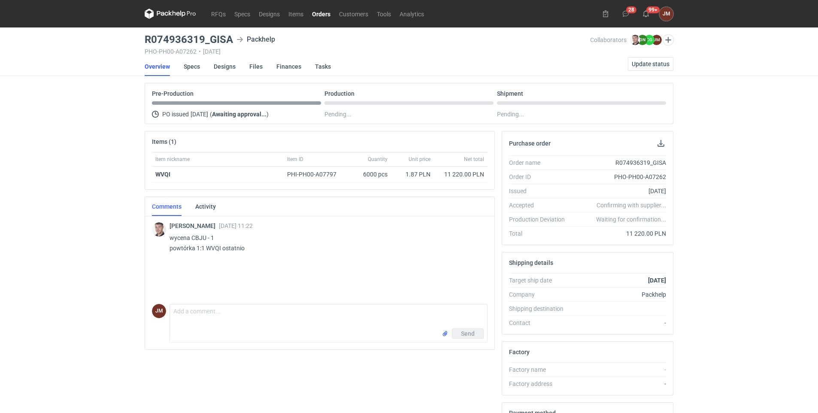  Describe the element at coordinates (295, 159) in the screenshot. I see `span: Item ID` at that location.